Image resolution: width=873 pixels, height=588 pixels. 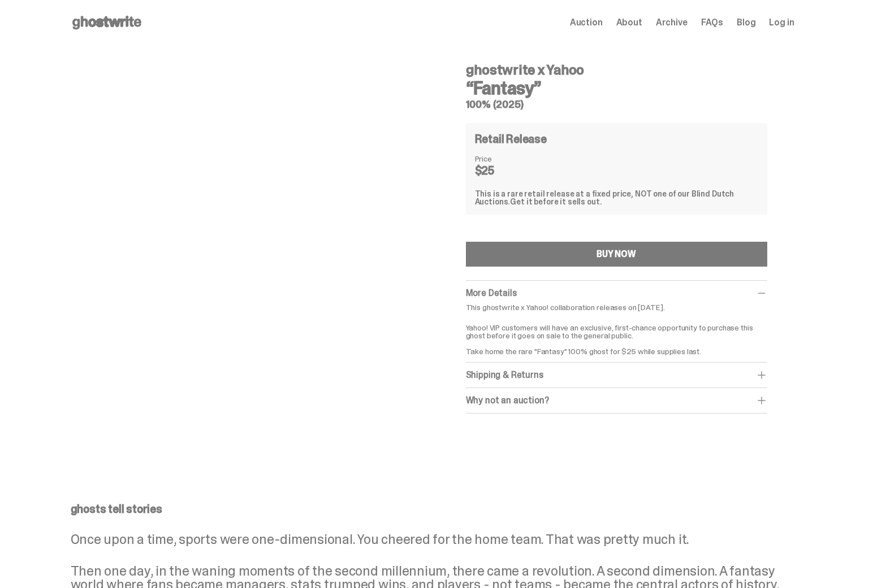 What do you see at coordinates (432, 539) in the screenshot?
I see `p: Once upon a time, sports were one-dimensional. You cheered for the home team. That was pretty muc...` at bounding box center [432, 539].